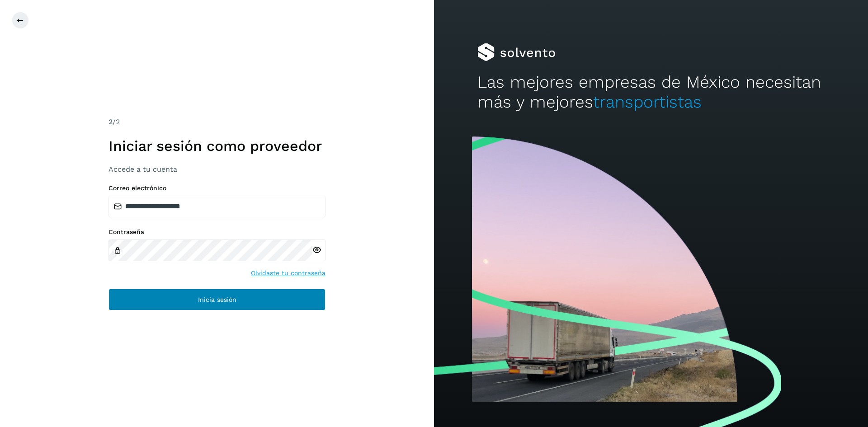 Image resolution: width=868 pixels, height=427 pixels. I want to click on button: Inicia sesión, so click(217, 299).